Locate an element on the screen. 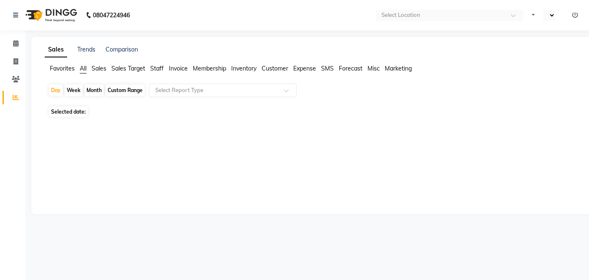 The image size is (589, 280). span: Invoice is located at coordinates (178, 68).